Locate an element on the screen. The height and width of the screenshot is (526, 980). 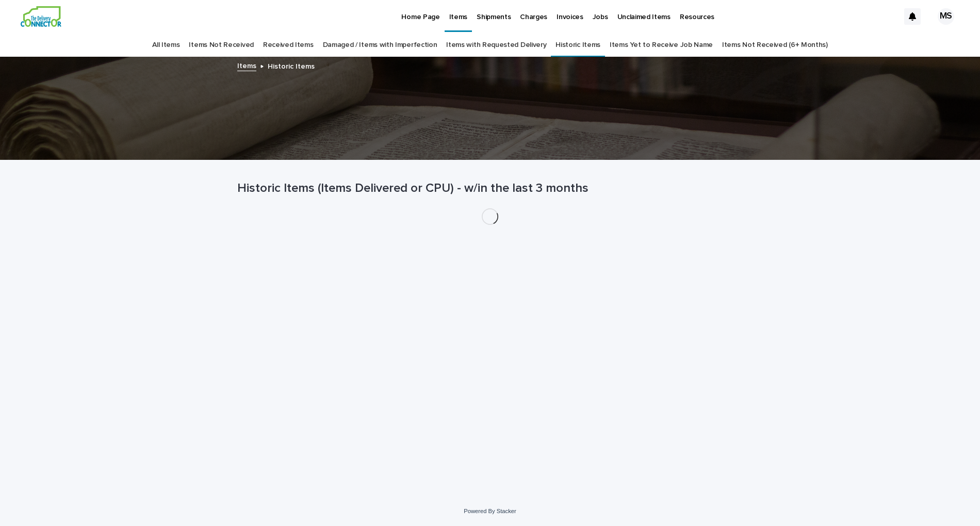
a: Items Yet to Receive Job Name is located at coordinates (661, 45).